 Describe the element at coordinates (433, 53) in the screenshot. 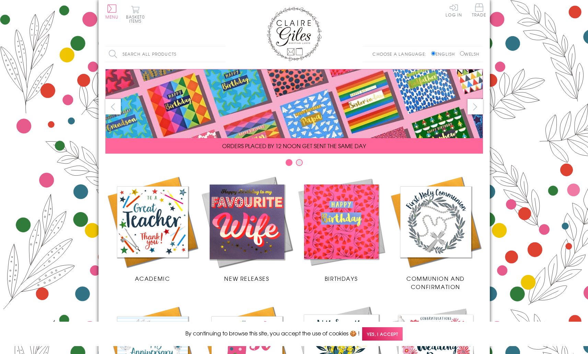

I see `input: English` at that location.